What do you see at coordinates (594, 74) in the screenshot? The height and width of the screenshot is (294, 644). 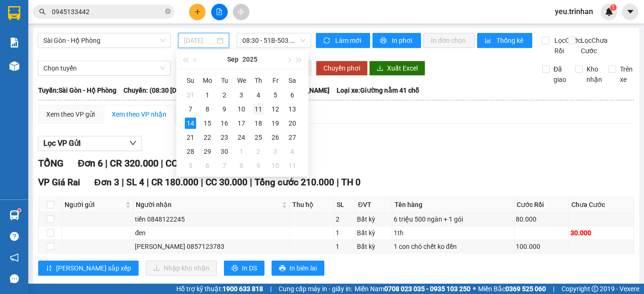 I see `span: Kho nhận` at bounding box center [594, 74].